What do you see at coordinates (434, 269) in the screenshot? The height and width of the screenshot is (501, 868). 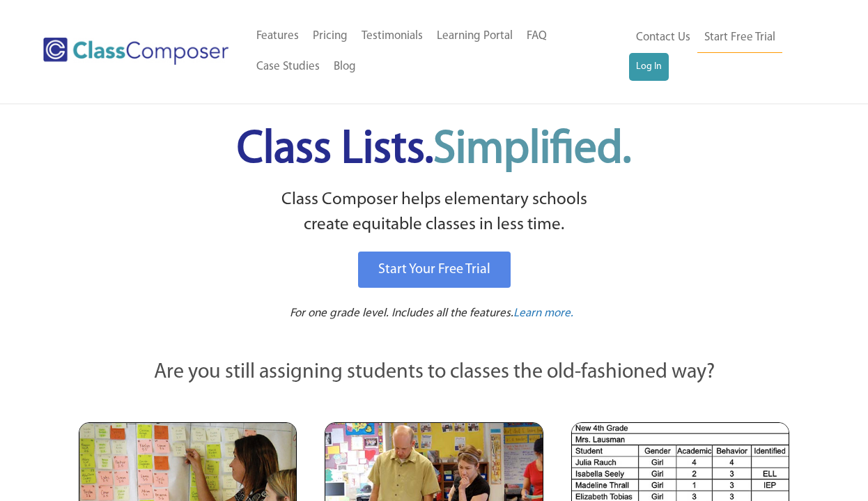 I see `span: Start Your Free Trial` at bounding box center [434, 269].